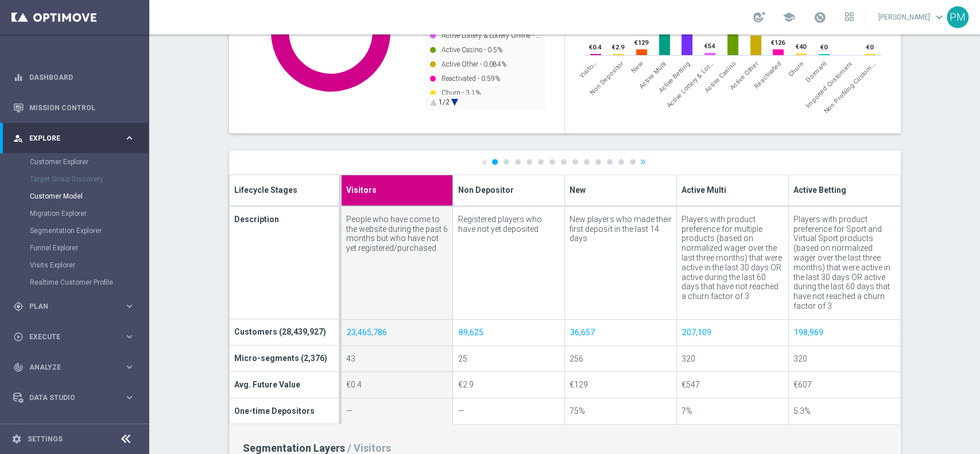 The image size is (980, 454). What do you see at coordinates (621, 229) in the screenshot?
I see `div: New players who made their first deposit in the last 14 days` at bounding box center [621, 229].